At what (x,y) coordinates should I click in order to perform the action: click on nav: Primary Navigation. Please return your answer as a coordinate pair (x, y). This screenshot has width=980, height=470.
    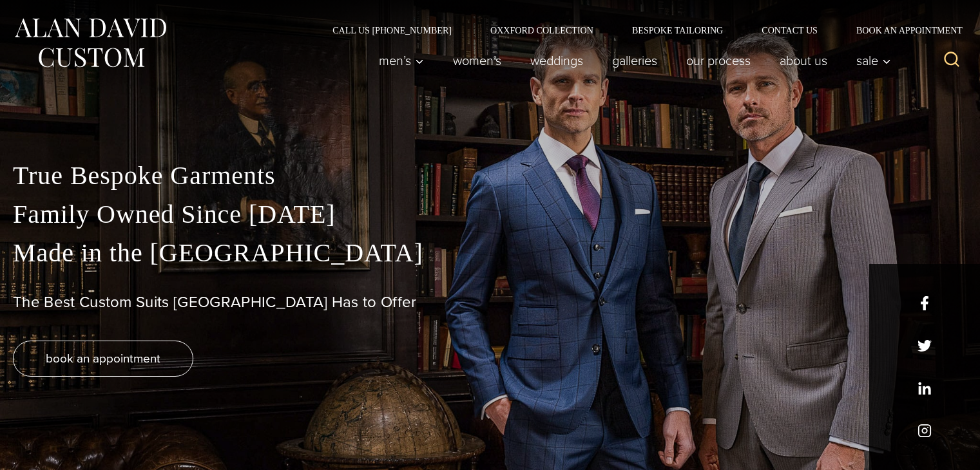
    Looking at the image, I should click on (631, 60).